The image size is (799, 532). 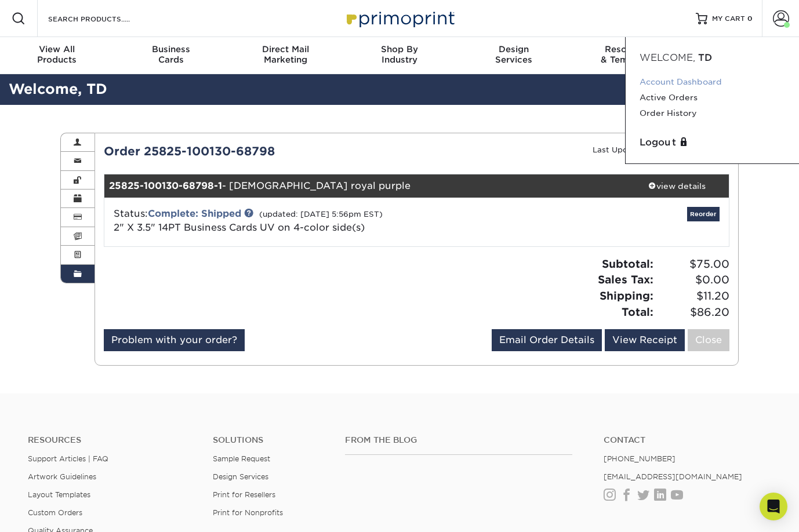 I want to click on div: view details, so click(x=676, y=186).